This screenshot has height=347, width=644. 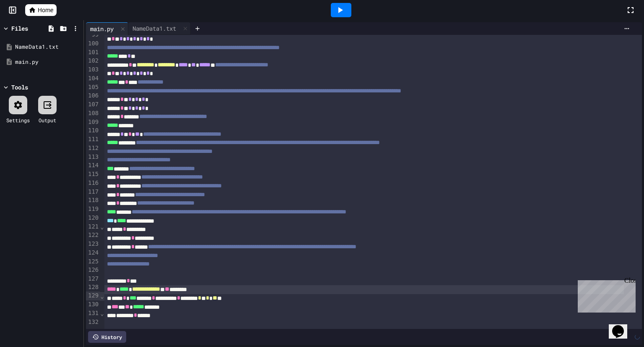 What do you see at coordinates (93, 235) in the screenshot?
I see `div: 122` at bounding box center [93, 235].